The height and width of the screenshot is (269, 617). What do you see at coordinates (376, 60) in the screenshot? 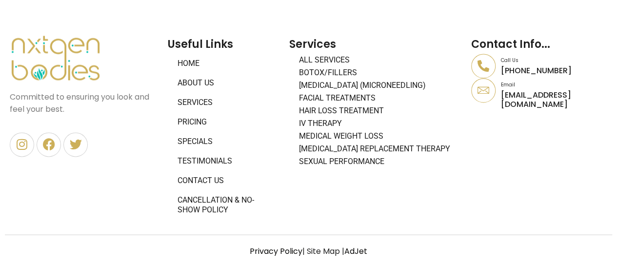
I see `a: All Services` at bounding box center [376, 60].